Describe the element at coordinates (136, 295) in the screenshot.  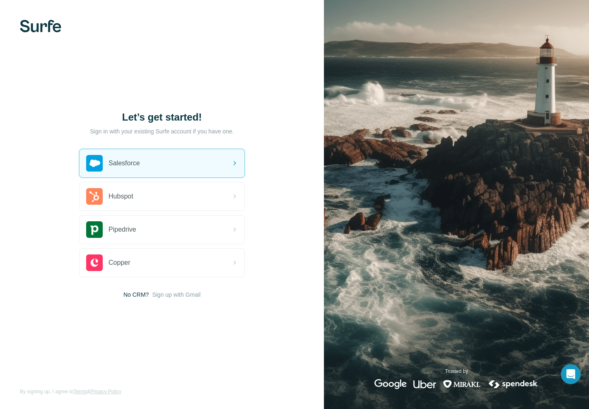
I see `span: No CRM?` at that location.